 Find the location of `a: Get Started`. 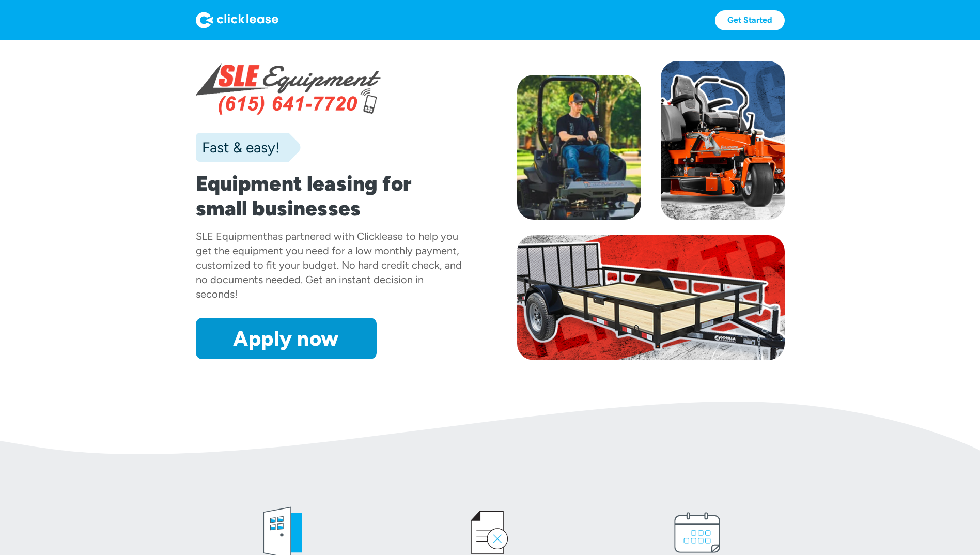

a: Get Started is located at coordinates (749, 20).